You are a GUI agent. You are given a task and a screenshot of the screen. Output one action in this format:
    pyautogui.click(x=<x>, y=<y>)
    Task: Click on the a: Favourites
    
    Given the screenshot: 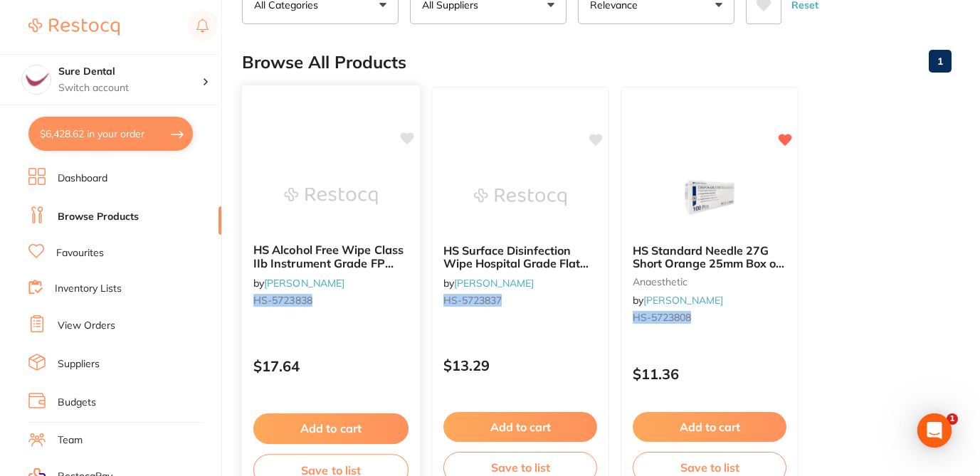 What is the action you would take?
    pyautogui.click(x=80, y=254)
    